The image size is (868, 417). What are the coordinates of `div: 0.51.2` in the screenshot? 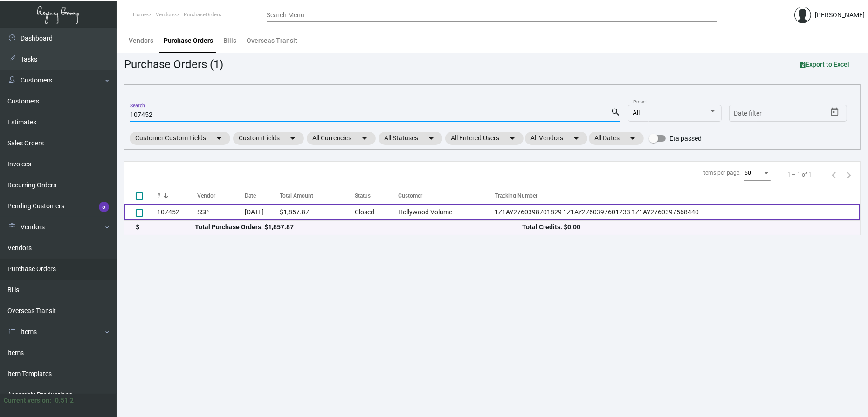 It's located at (64, 400).